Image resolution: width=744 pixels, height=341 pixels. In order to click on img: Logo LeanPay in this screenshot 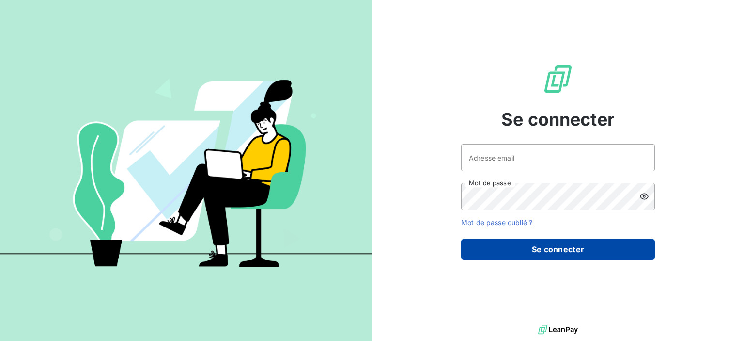, I will do `click(558, 79)`.